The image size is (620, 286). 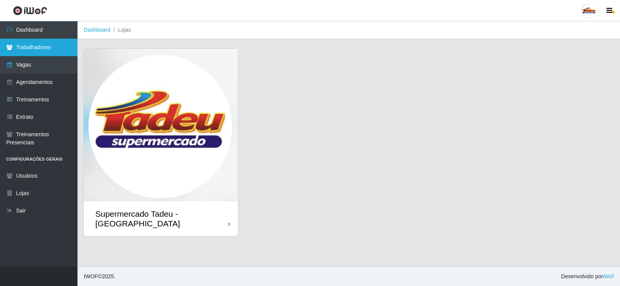 What do you see at coordinates (608, 276) in the screenshot?
I see `a: iWof` at bounding box center [608, 276].